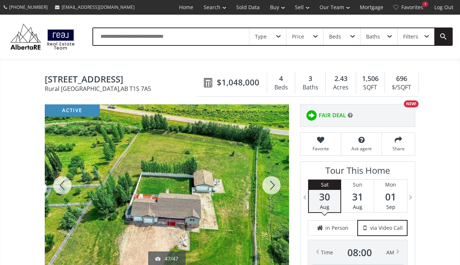  What do you see at coordinates (311, 116) in the screenshot?
I see `img: rating icon` at bounding box center [311, 116].